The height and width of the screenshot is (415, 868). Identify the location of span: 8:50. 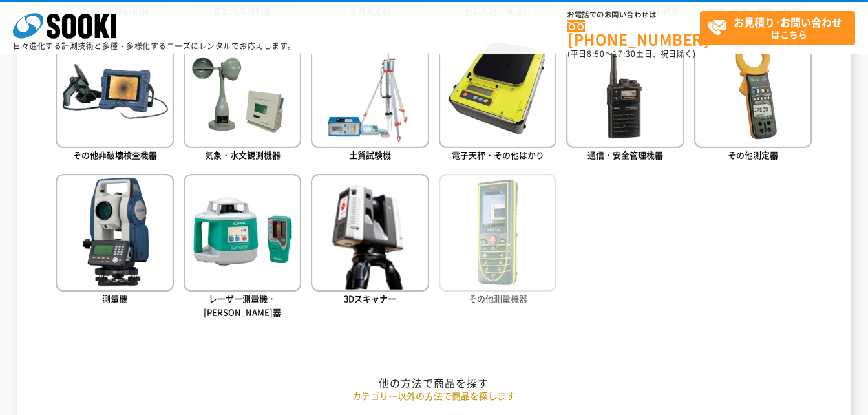
(596, 54).